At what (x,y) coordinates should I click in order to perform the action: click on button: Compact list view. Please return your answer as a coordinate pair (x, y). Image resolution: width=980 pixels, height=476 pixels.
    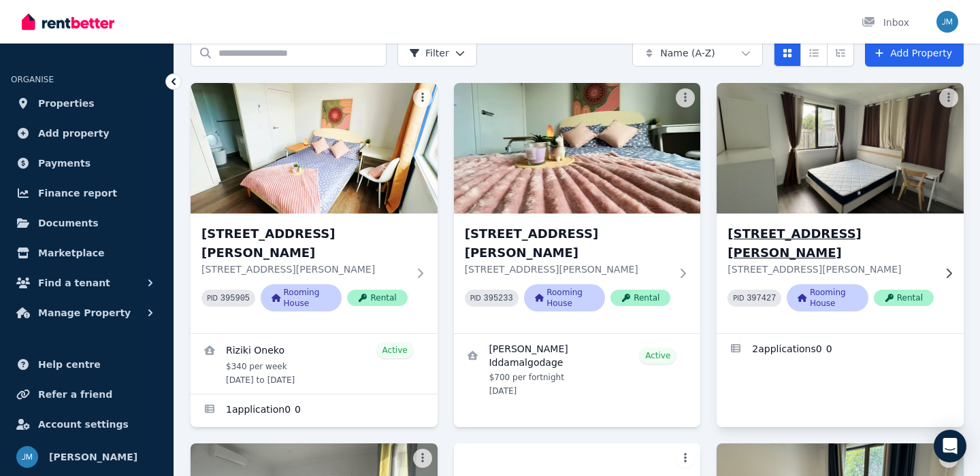
    Looking at the image, I should click on (814, 53).